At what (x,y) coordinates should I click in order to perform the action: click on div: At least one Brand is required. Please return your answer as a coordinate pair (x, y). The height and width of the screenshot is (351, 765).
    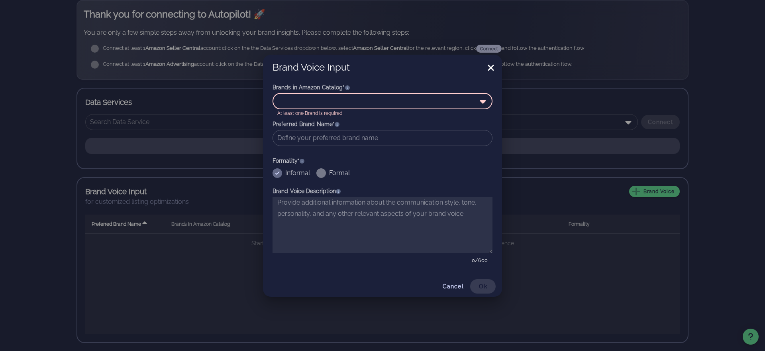
    Looking at the image, I should click on (383, 113).